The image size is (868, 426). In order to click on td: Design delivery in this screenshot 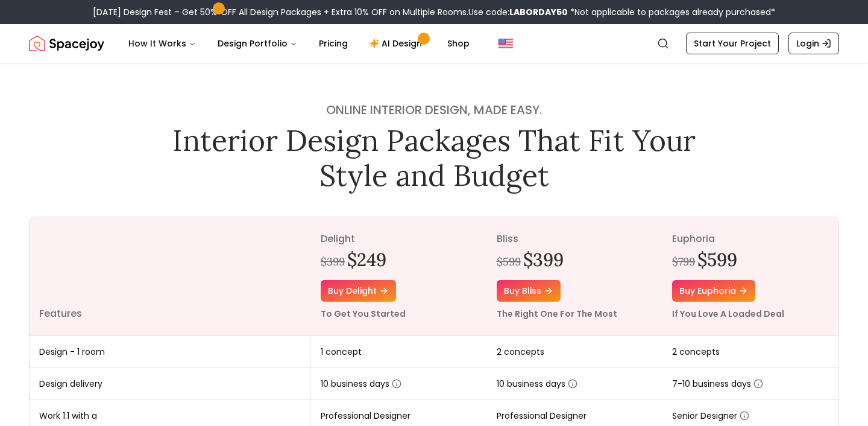, I will do `click(170, 383)`.